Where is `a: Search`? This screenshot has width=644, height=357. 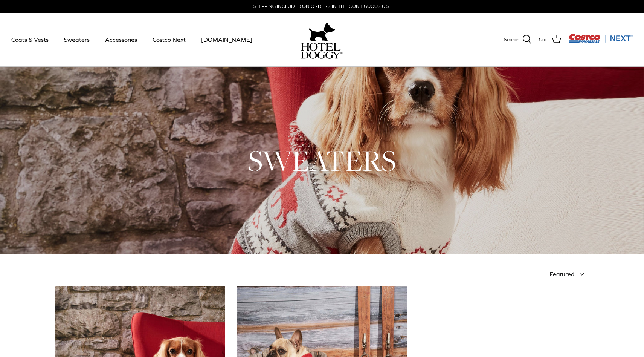 a: Search is located at coordinates (517, 40).